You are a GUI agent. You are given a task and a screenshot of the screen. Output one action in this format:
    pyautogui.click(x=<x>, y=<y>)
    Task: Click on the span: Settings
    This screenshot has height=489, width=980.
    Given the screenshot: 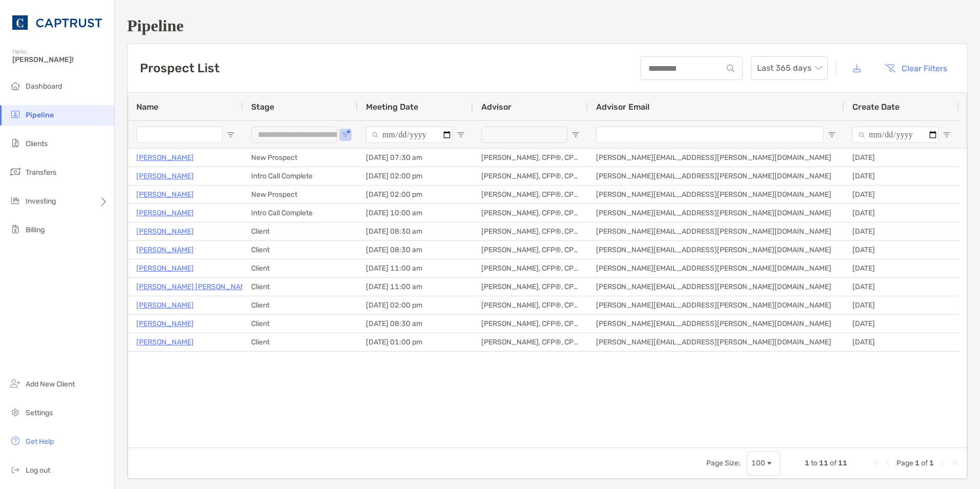 What is the action you would take?
    pyautogui.click(x=39, y=413)
    